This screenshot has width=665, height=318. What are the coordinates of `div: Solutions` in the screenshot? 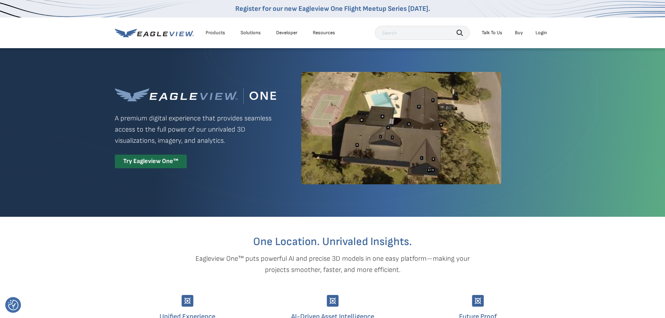 It's located at (251, 33).